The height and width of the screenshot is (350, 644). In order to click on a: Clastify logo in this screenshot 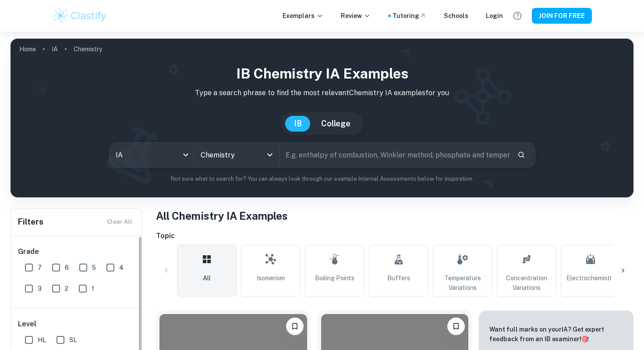, I will do `click(79, 16)`.